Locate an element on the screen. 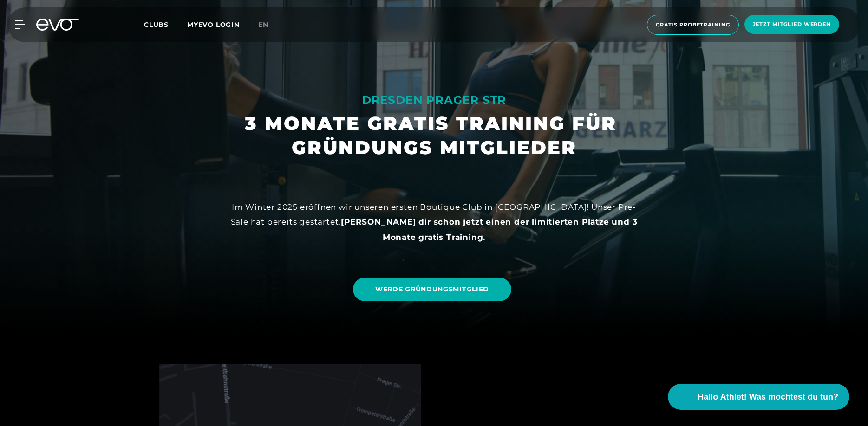 The width and height of the screenshot is (868, 426). a: en is located at coordinates (269, 24).